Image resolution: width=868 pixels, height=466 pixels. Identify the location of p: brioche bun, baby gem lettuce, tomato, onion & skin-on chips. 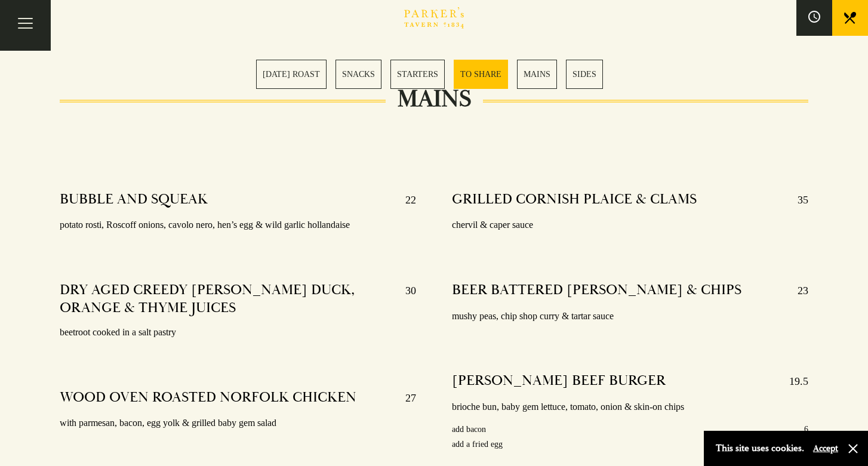
(630, 407).